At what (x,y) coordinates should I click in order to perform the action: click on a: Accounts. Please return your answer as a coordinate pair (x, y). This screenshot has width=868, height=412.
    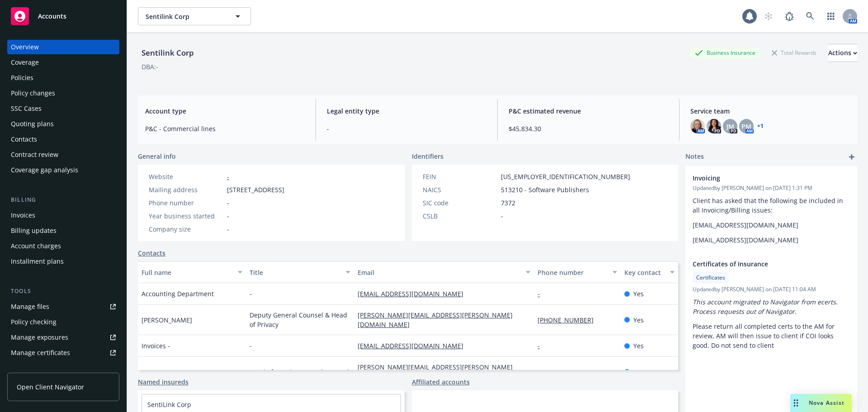
    Looking at the image, I should click on (63, 16).